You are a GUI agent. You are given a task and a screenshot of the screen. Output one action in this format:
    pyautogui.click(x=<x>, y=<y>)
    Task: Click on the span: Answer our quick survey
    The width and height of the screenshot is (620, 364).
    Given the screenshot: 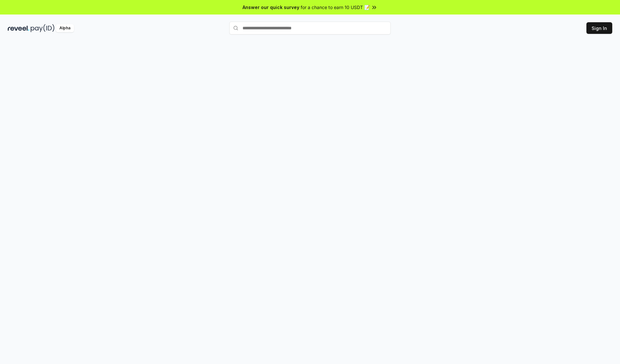 What is the action you would take?
    pyautogui.click(x=271, y=7)
    